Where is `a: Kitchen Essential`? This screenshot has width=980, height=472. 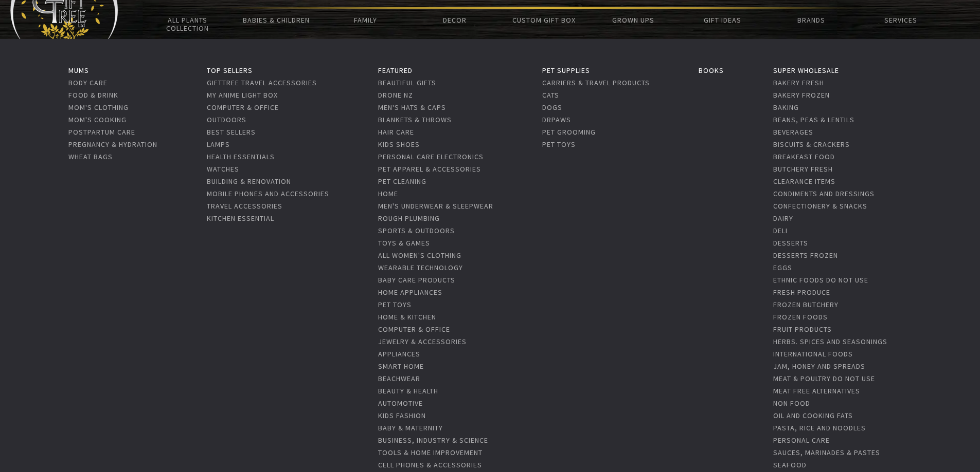
a: Kitchen Essential is located at coordinates (240, 218).